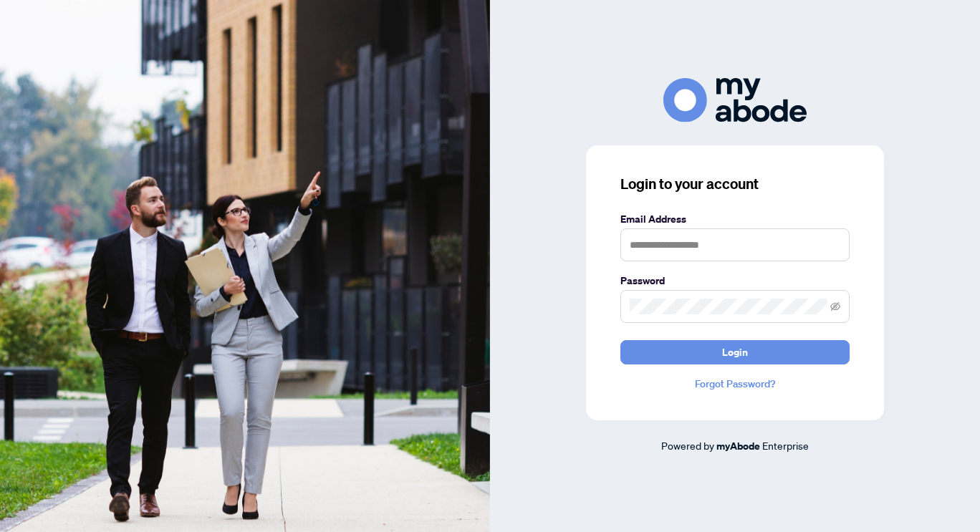 Image resolution: width=980 pixels, height=532 pixels. What do you see at coordinates (735, 384) in the screenshot?
I see `a: Forgot Password?` at bounding box center [735, 384].